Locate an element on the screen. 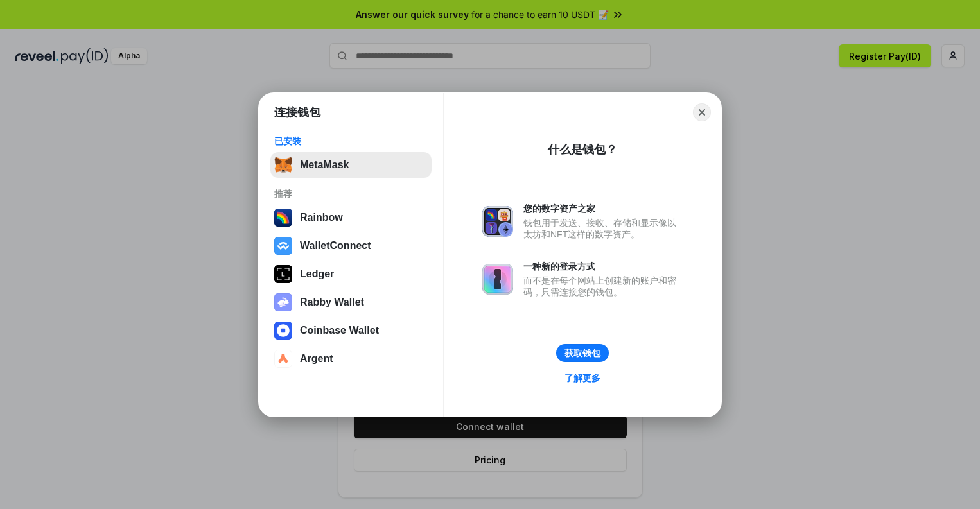 Image resolution: width=980 pixels, height=509 pixels. img: svg+xml,%3Csvg%20fill%3D%22none%22%20height%3D%2233%22%20viewBox%3D%220%200%2035%2033%22%20width%... is located at coordinates (283, 165).